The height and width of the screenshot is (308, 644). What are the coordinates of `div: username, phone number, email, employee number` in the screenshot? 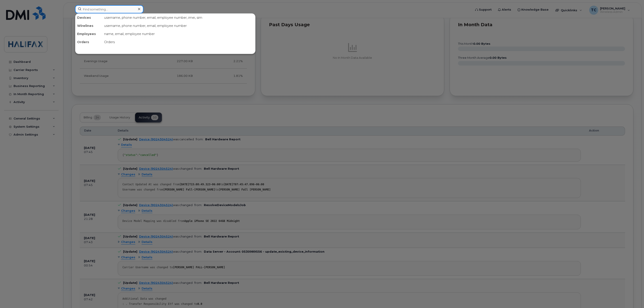 It's located at (179, 26).